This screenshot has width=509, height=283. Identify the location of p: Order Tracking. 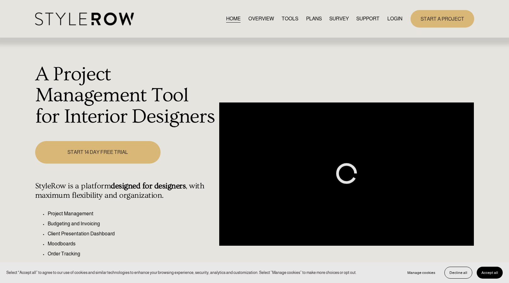
(132, 254).